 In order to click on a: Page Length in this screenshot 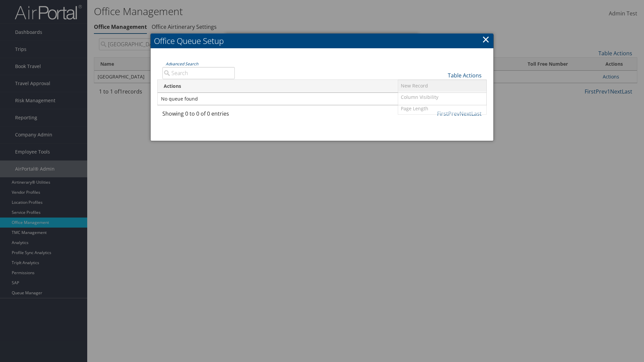, I will do `click(442, 109)`.